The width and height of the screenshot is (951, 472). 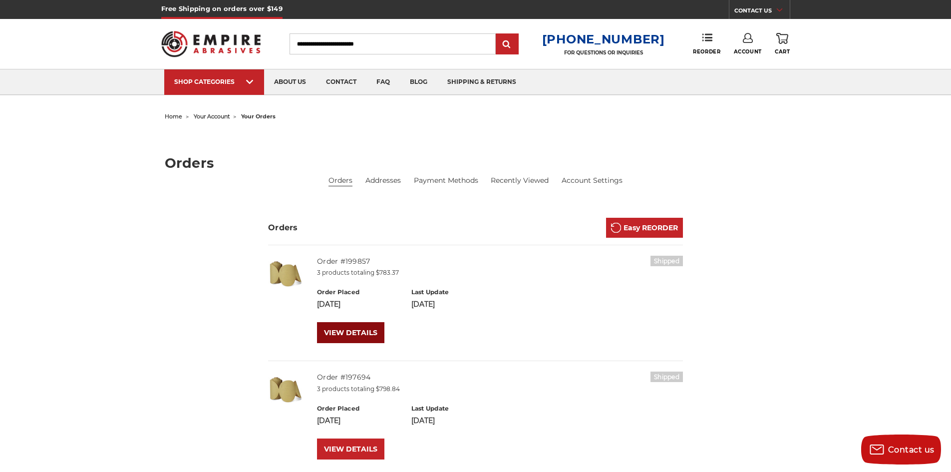 I want to click on span: Contact us, so click(x=911, y=449).